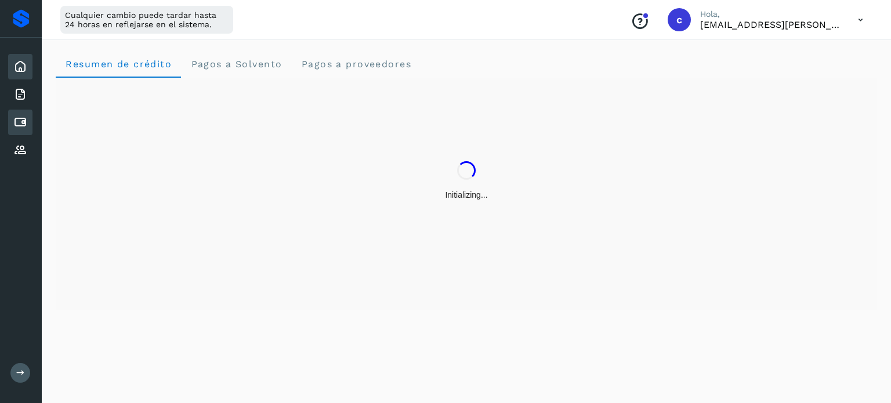  I want to click on div: Cualquier cambio puede tardar hasta 24 horas en reflejarse en el sistema., so click(147, 20).